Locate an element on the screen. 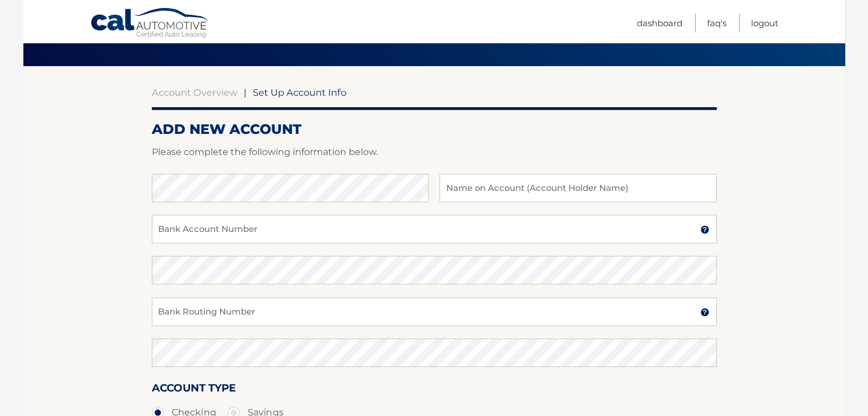 This screenshot has width=868, height=416. input: Bank Account Number is located at coordinates (434, 229).